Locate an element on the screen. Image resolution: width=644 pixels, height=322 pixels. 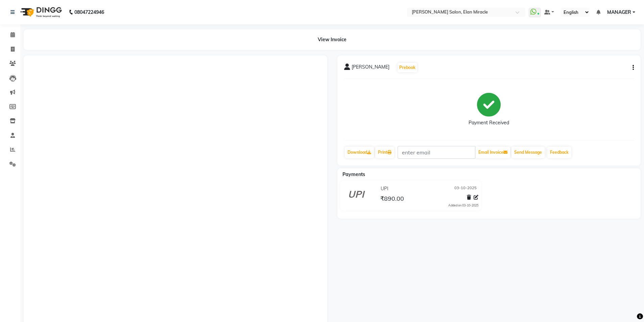
span: UPI is located at coordinates (384, 188).